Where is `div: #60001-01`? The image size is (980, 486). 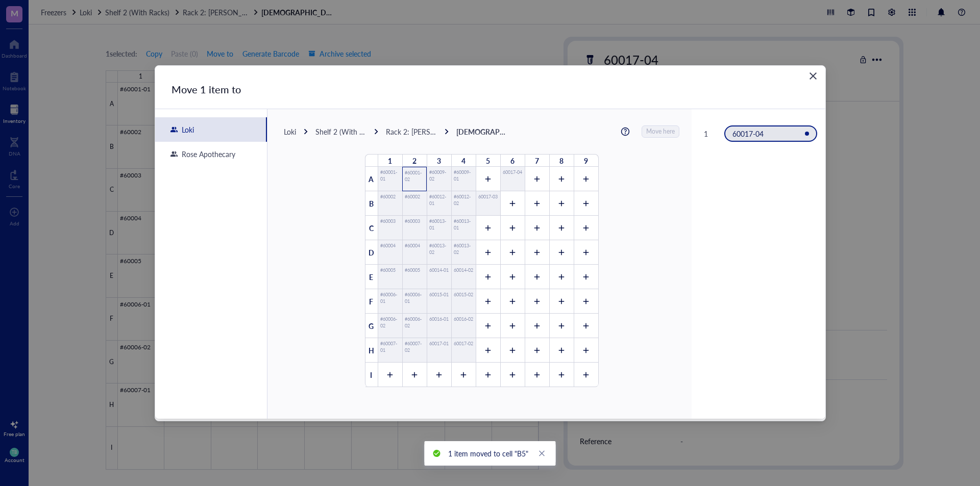
div: #60001-01 is located at coordinates (390, 179).